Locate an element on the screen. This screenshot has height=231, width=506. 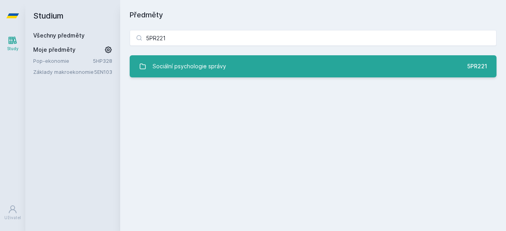
span: Moje předměty is located at coordinates (54, 50).